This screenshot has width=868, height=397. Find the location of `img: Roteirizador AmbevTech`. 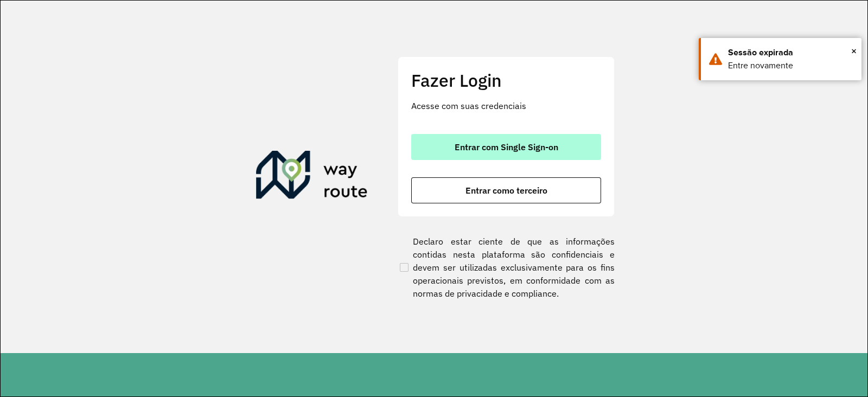

img: Roteirizador AmbevTech is located at coordinates (312, 177).